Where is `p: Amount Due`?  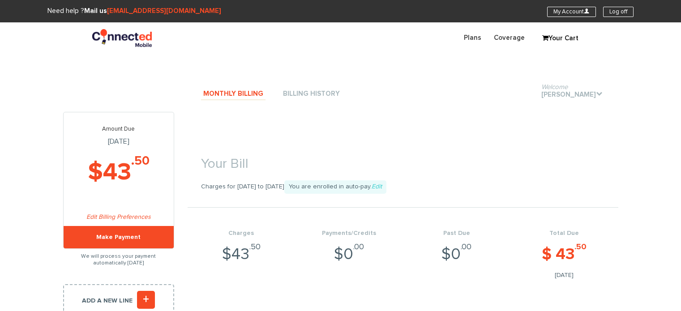
p: Amount Due is located at coordinates (119, 129).